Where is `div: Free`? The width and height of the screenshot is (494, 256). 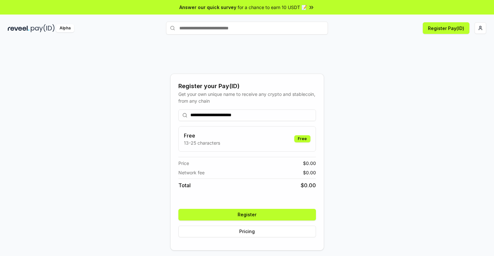 div: Free is located at coordinates (302, 139).